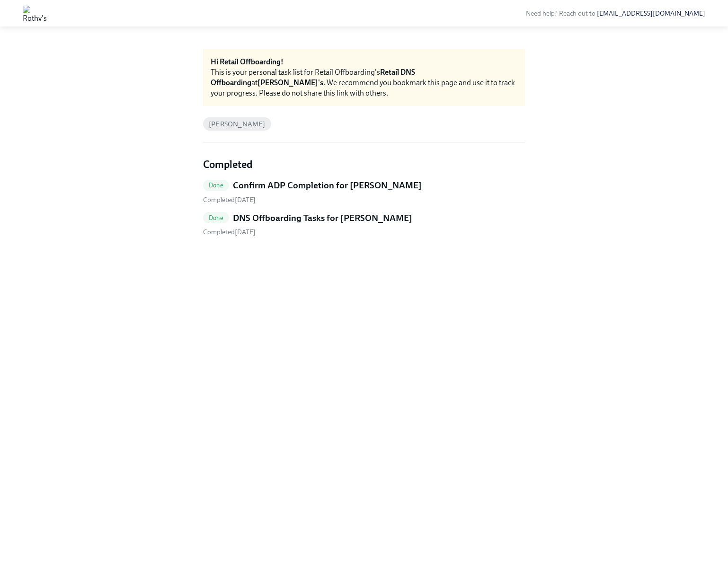  What do you see at coordinates (34, 13) in the screenshot?
I see `img: Rothy's` at bounding box center [34, 13].